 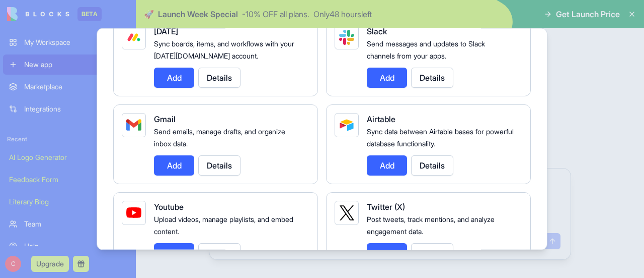 I want to click on span: Send emails, manage drafts, and organize inbox data., so click(x=220, y=137).